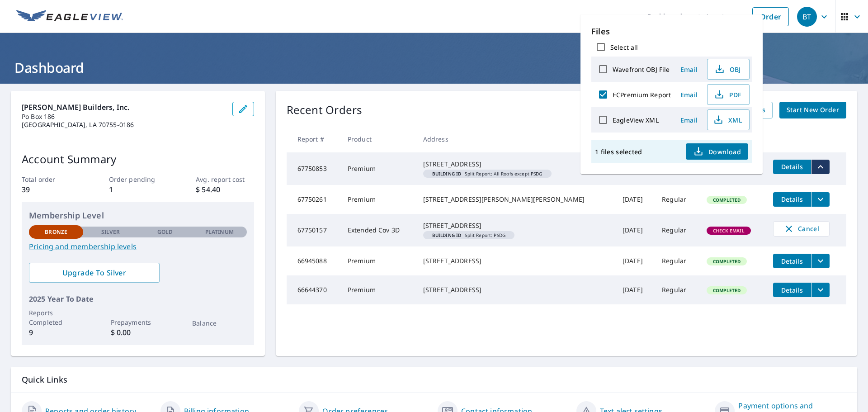 The width and height of the screenshot is (868, 412). Describe the element at coordinates (138, 332) in the screenshot. I see `p: $ 0.00` at that location.